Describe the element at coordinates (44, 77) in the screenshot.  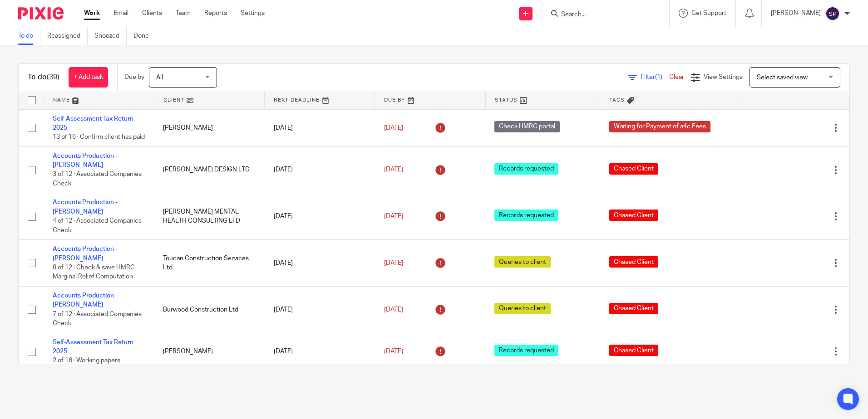
I see `h1: To do` at that location.